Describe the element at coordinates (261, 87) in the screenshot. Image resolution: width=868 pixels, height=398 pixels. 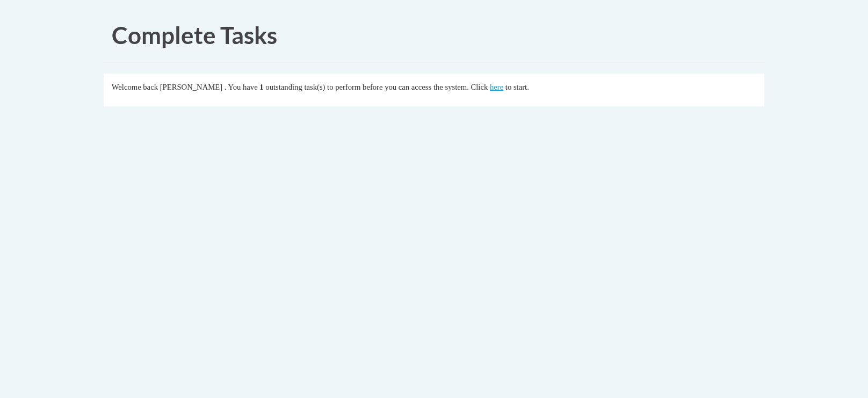
I see `span: 1` at that location.